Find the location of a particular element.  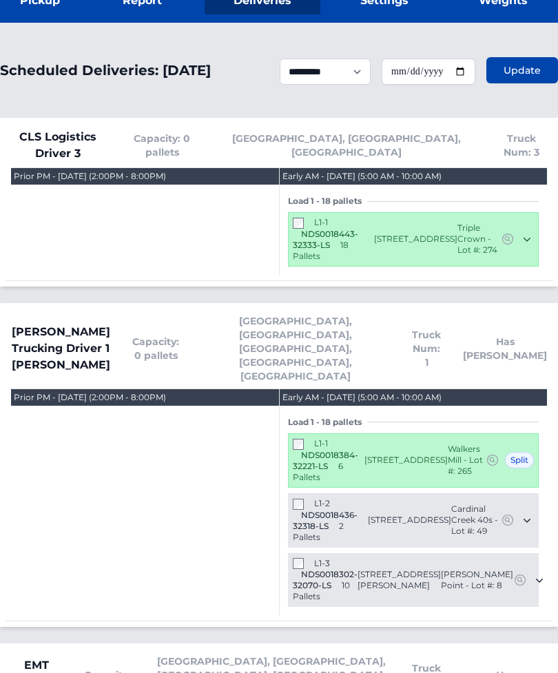

span: 6 Pallets is located at coordinates (318, 472).